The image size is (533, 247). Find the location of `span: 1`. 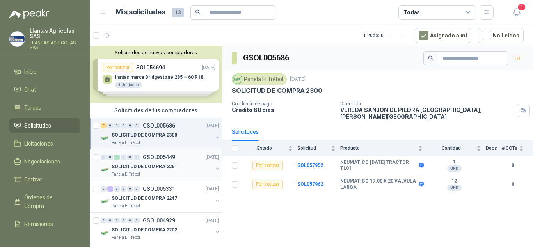

span: 1 is located at coordinates (522, 7).